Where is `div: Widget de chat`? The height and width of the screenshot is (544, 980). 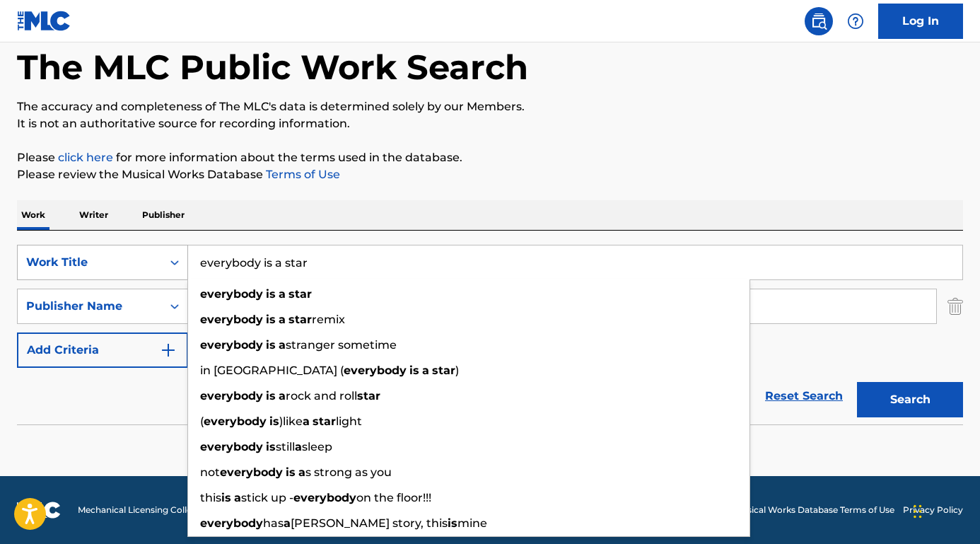
div: Widget de chat is located at coordinates (944, 510).